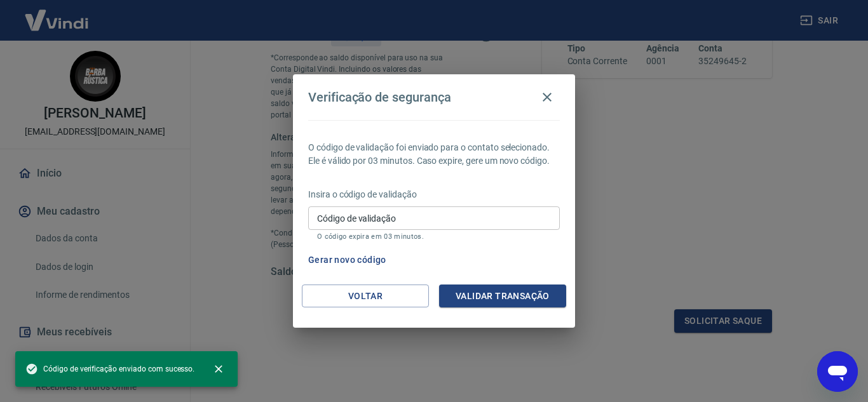 The height and width of the screenshot is (402, 868). I want to click on button: Gerar novo código, so click(347, 260).